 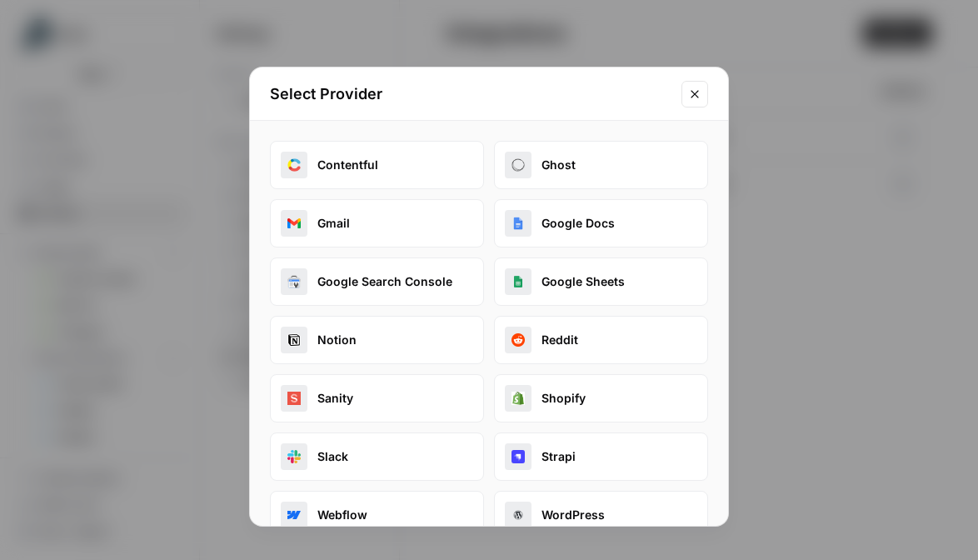 I want to click on img: shopify, so click(x=518, y=398).